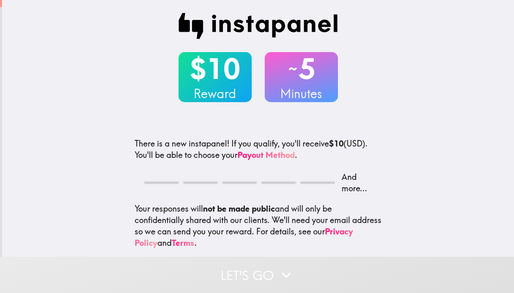  What do you see at coordinates (243, 237) in the screenshot?
I see `a: Privacy Policy` at bounding box center [243, 237].